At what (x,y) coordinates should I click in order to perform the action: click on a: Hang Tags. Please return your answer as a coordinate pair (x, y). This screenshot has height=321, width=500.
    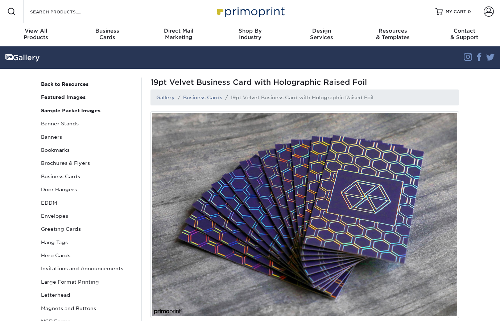
    Looking at the image, I should click on (87, 243).